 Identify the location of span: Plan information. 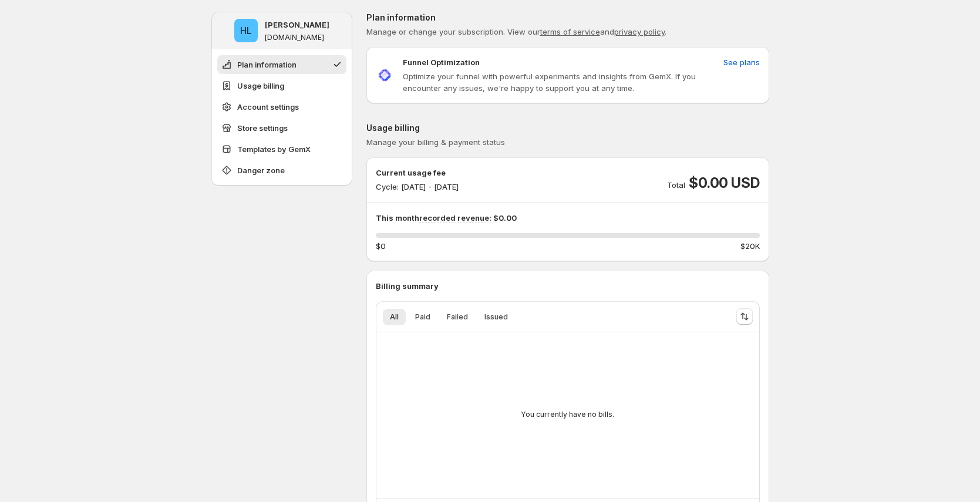
(267, 64).